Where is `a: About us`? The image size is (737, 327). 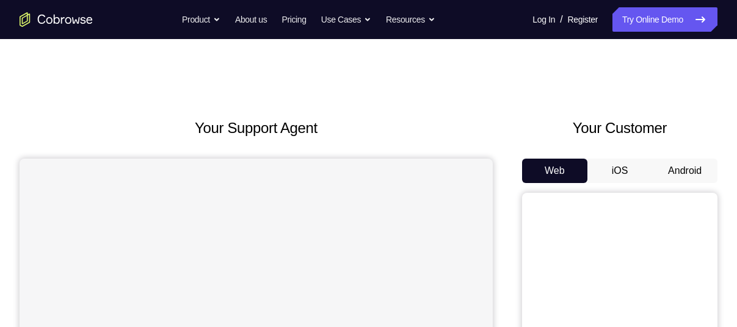
a: About us is located at coordinates (251, 20).